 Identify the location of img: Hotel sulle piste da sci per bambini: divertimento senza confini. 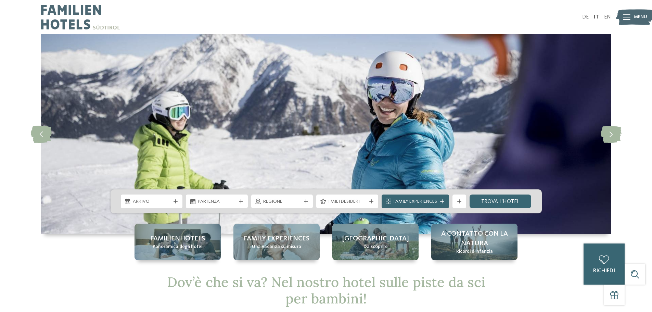
(326, 134).